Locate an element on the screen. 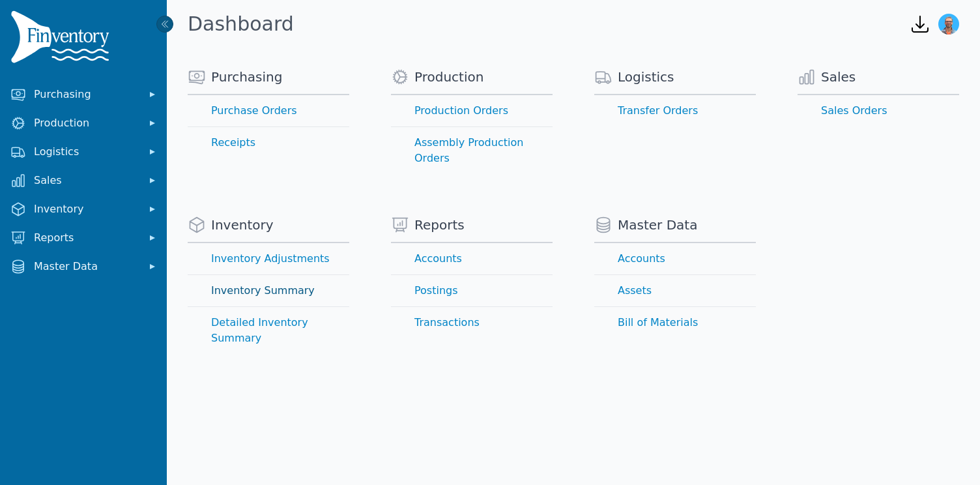 This screenshot has height=485, width=980. img: Finventory is located at coordinates (62, 39).